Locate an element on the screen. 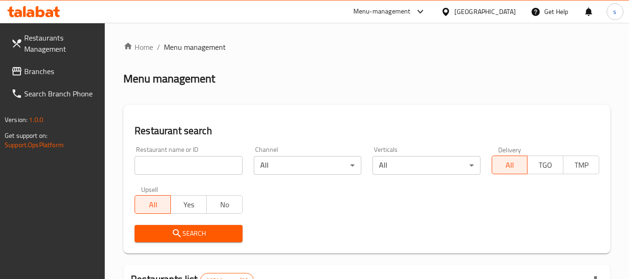 This screenshot has height=279, width=629. input: Search for restaurant name or ID.. is located at coordinates (188, 165).